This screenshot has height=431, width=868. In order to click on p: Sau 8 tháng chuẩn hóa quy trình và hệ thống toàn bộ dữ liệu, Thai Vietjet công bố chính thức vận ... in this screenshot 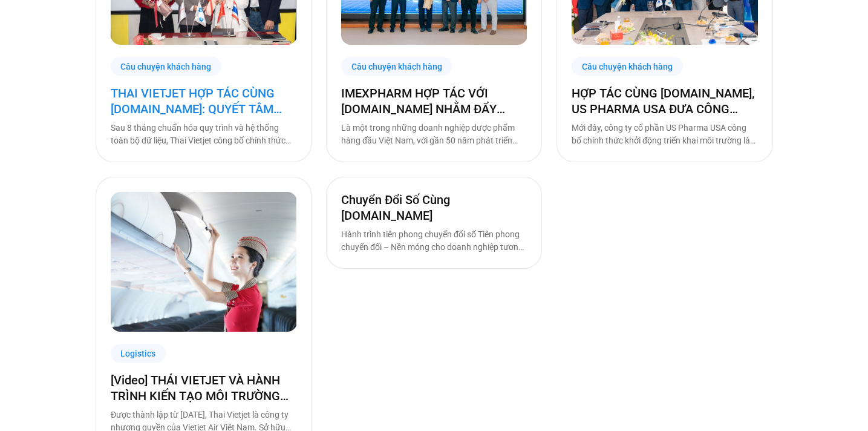, I will do `click(204, 134)`.